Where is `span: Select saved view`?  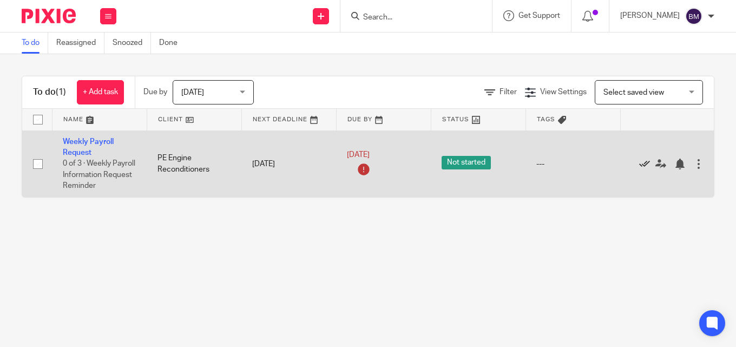
span: Select saved view is located at coordinates (634, 93).